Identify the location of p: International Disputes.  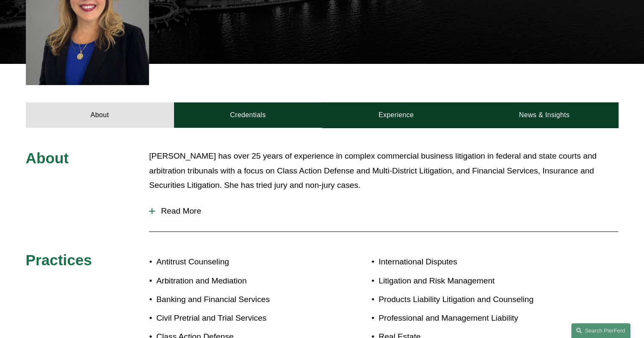
(474, 262).